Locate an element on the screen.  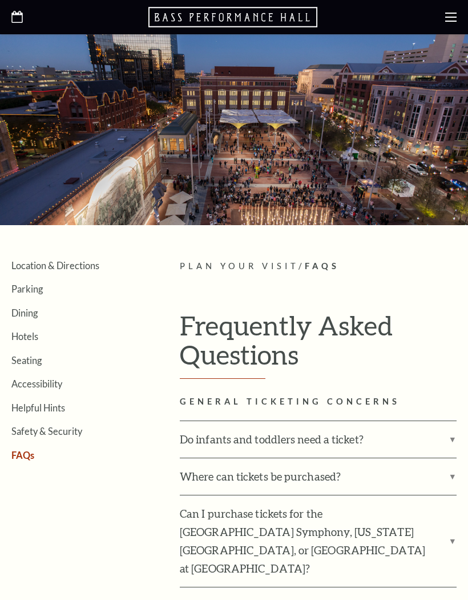
label: Where can tickets be purchased? is located at coordinates (318, 476).